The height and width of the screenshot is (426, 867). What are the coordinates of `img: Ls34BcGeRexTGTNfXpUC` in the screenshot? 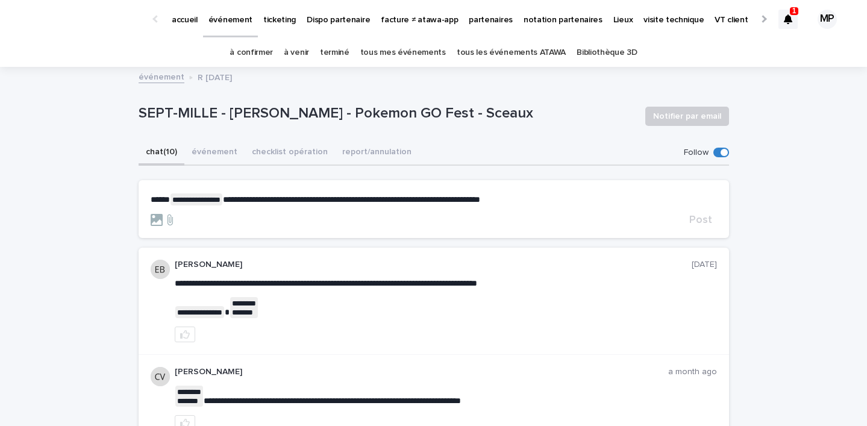 It's located at (83, 19).